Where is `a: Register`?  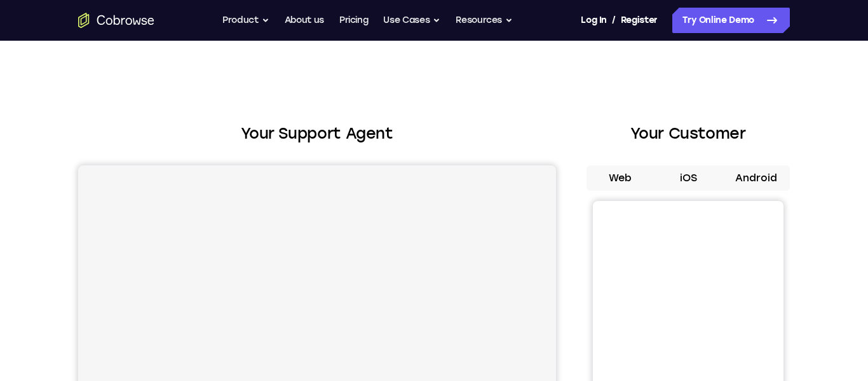 a: Register is located at coordinates (639, 20).